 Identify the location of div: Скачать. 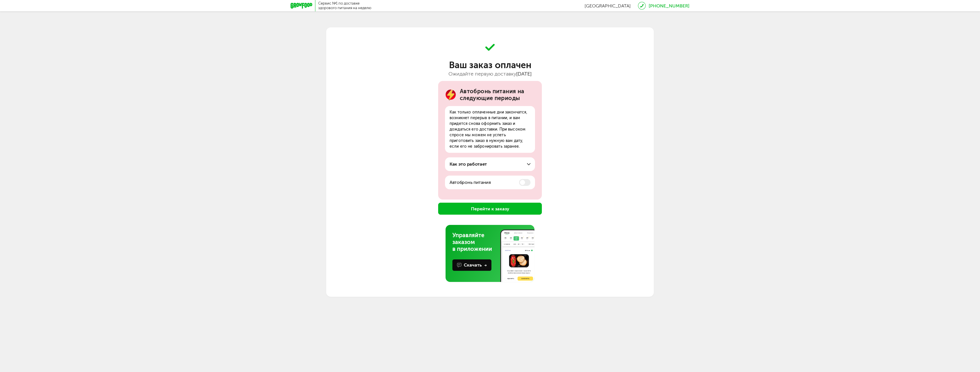
(475, 265).